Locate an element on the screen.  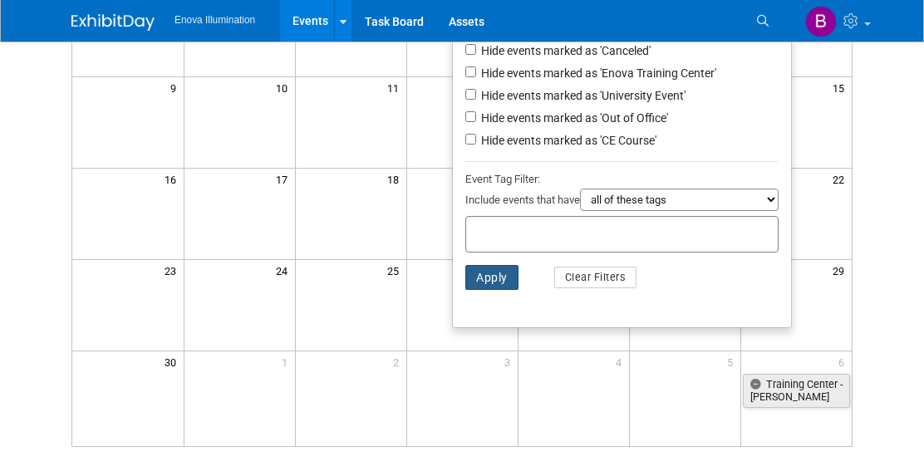
span: 3 is located at coordinates (510, 361).